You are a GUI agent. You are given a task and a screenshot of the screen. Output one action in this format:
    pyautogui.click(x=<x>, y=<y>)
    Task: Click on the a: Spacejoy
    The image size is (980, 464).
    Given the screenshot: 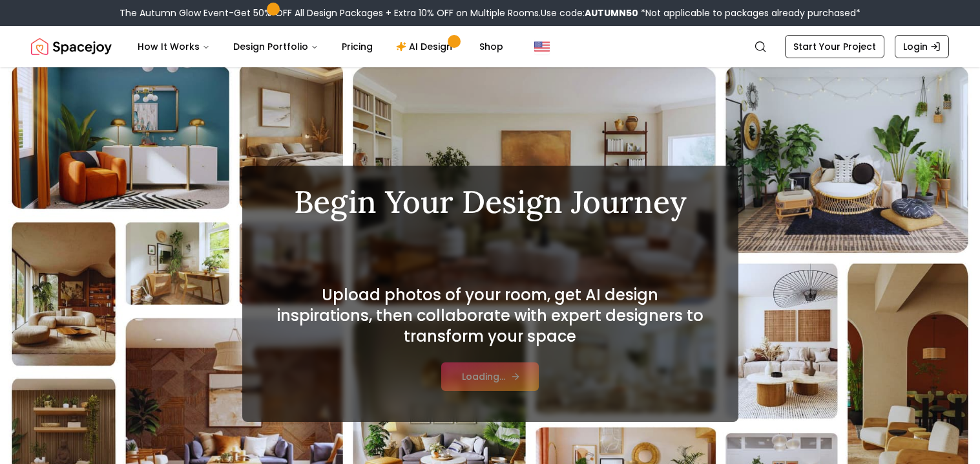 What is the action you would take?
    pyautogui.click(x=71, y=47)
    